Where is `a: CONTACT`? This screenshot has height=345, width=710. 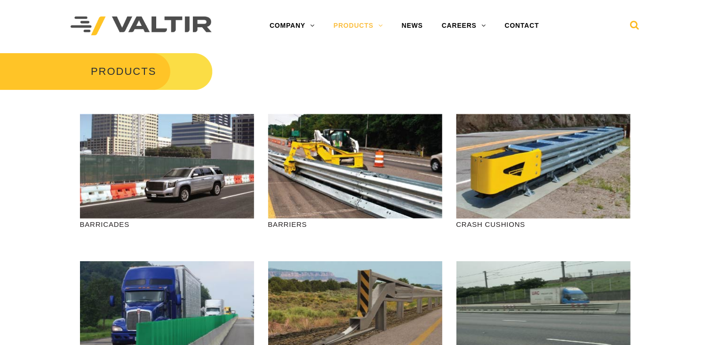 a: CONTACT is located at coordinates (522, 26).